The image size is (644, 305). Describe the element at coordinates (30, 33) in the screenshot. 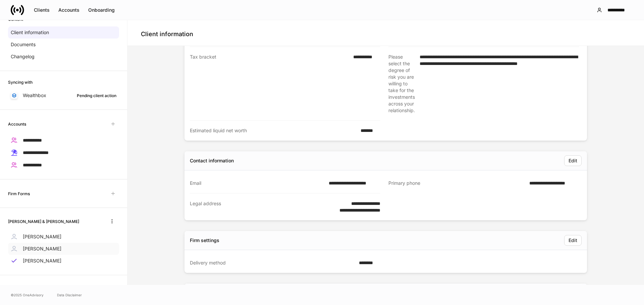

I see `p: Client information` at that location.